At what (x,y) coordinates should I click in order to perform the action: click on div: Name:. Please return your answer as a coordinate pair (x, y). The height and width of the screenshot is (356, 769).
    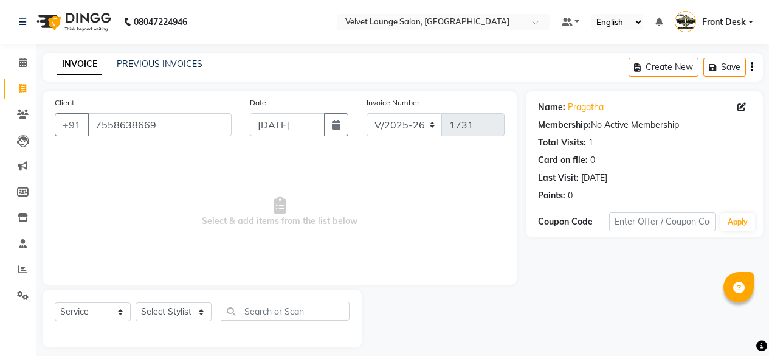
    Looking at the image, I should click on (552, 107).